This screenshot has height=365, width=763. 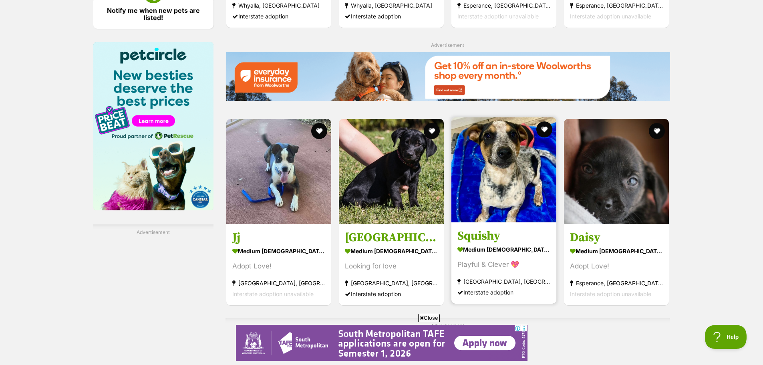 I want to click on img: Paris - Border Collie x Australian Kelpie Dog, so click(x=391, y=171).